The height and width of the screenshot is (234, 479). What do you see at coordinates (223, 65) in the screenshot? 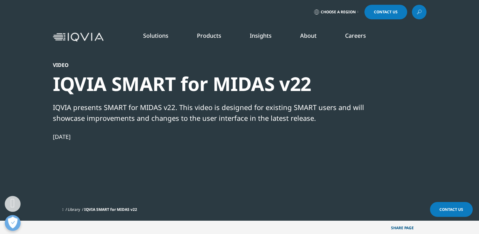
I see `div: Video` at bounding box center [223, 65].